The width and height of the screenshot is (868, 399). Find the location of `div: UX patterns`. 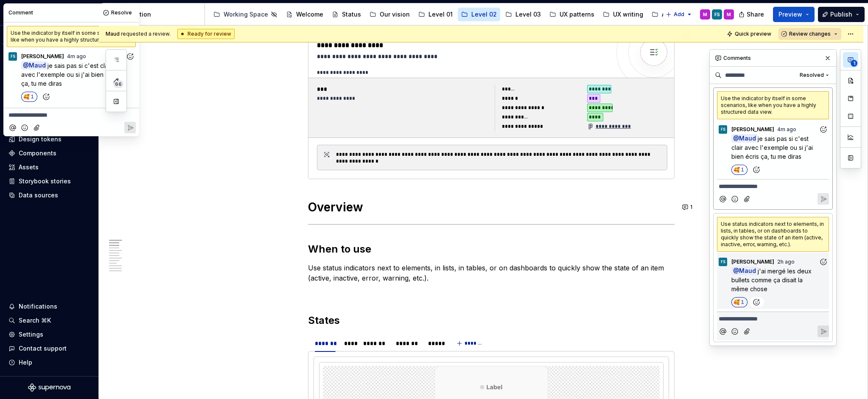

div: UX patterns is located at coordinates (577, 14).